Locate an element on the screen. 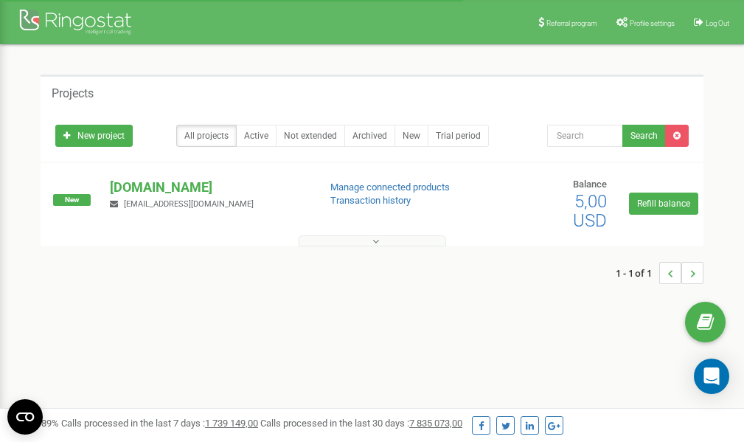 The width and height of the screenshot is (744, 442). u: 7 835 073,00 is located at coordinates (436, 422).